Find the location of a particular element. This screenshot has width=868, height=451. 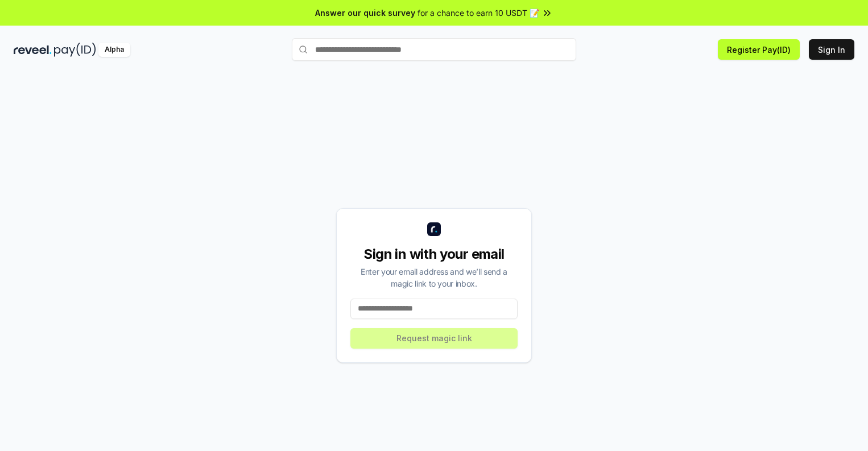

img: logo_small is located at coordinates (434, 229).